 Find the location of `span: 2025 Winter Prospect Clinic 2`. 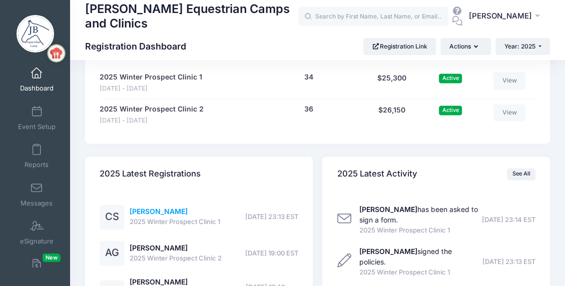

span: 2025 Winter Prospect Clinic 2 is located at coordinates (176, 259).